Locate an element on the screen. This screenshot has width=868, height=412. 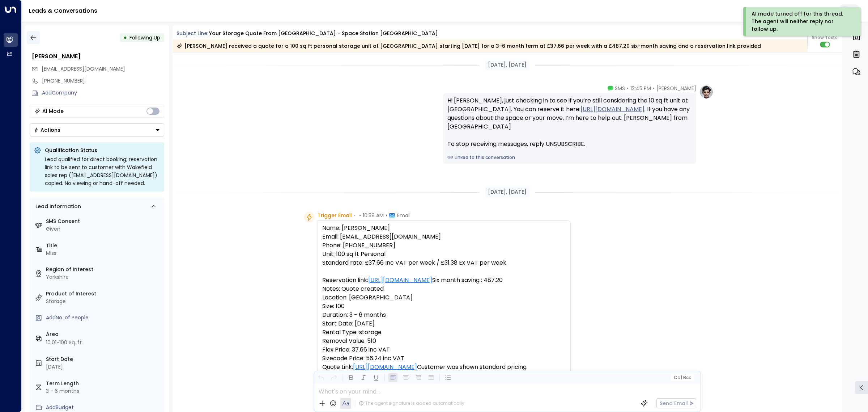
button: Cc|Bcc is located at coordinates (682, 378).